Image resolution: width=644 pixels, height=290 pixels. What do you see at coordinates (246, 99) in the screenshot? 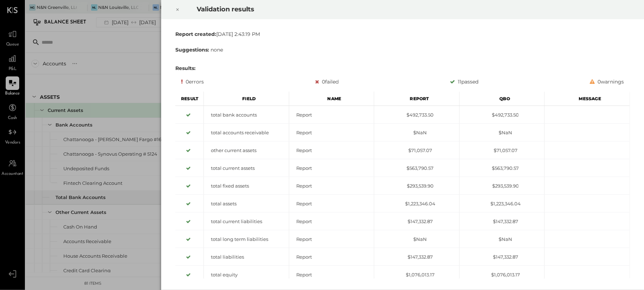
I see `div: Field` at bounding box center [246, 99].